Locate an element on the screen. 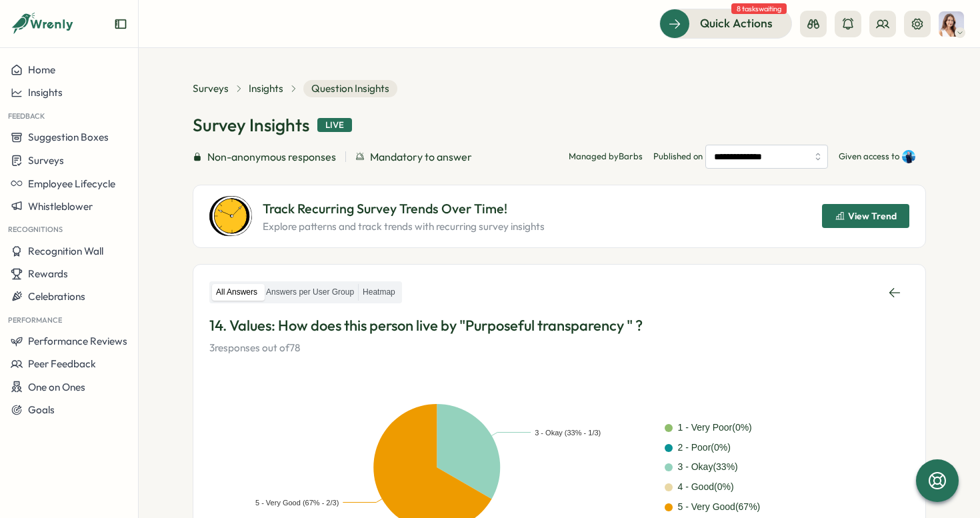 This screenshot has width=980, height=518. div: 3 - Okay ( 33 %) is located at coordinates (708, 467).